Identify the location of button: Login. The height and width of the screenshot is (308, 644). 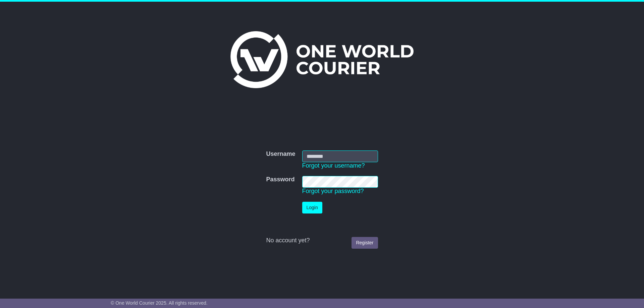
(312, 207).